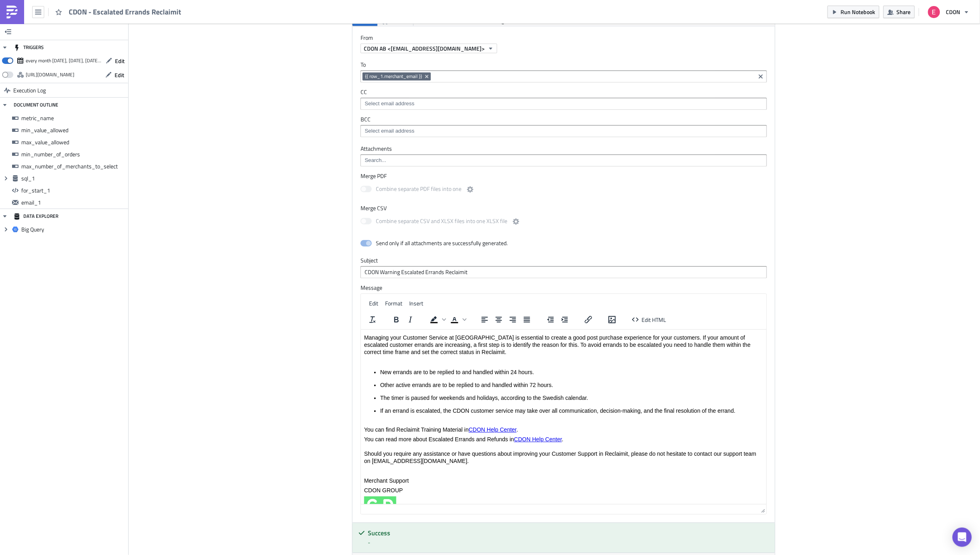 The height and width of the screenshot is (555, 980). Describe the element at coordinates (74, 179) in the screenshot. I see `span: sql_1` at that location.